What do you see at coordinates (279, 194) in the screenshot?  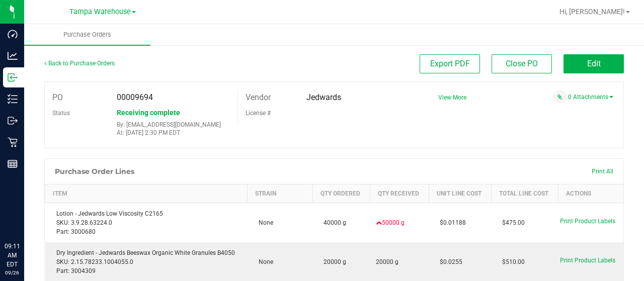 I see `th: Strain` at bounding box center [279, 194].